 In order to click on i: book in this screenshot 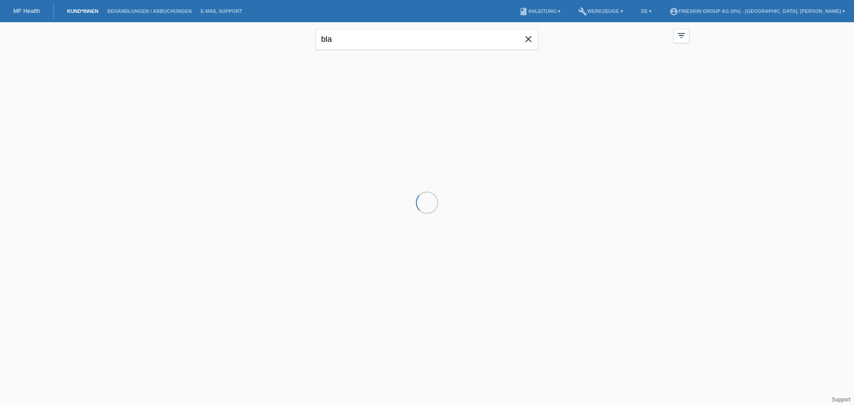, I will do `click(524, 12)`.